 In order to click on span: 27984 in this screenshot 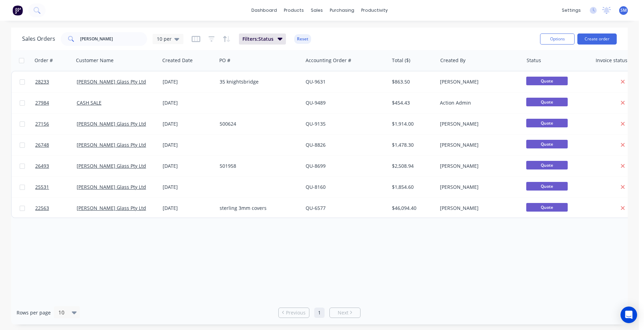, I will do `click(42, 103)`.